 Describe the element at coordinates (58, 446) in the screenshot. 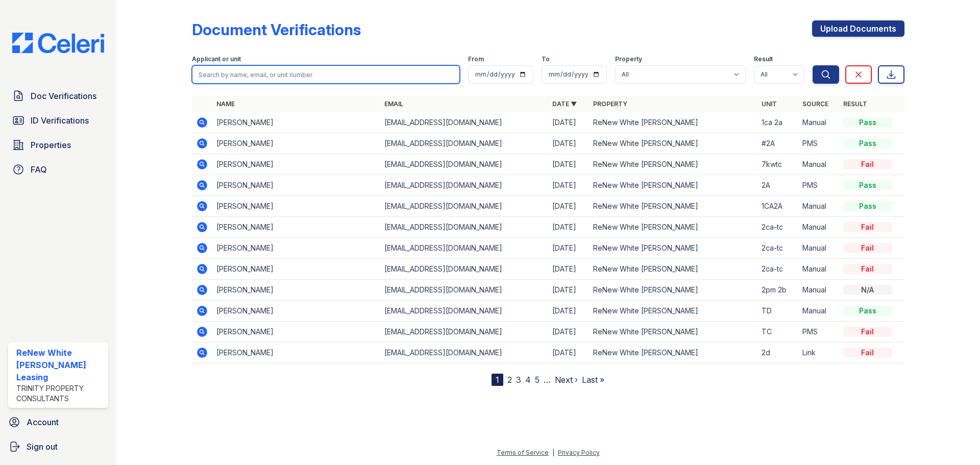

I see `button: Sign out` at that location.